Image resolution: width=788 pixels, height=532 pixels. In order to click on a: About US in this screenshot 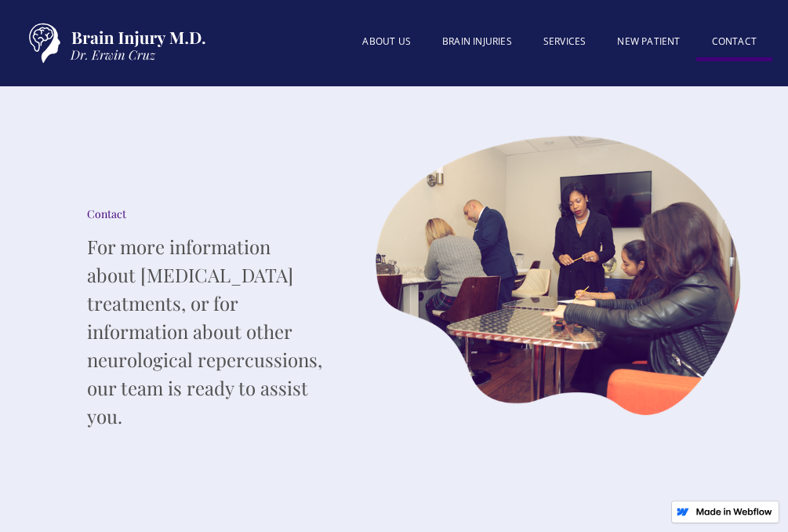, I will do `click(387, 41)`.